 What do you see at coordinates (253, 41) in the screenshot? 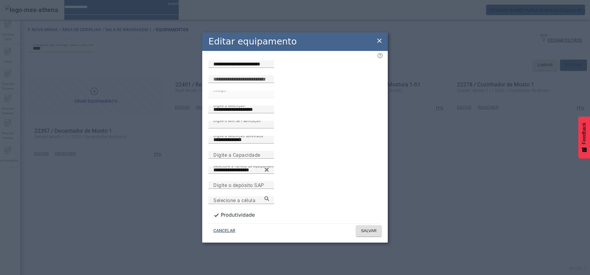
I see `h2: Editar equipamento` at bounding box center [253, 41].